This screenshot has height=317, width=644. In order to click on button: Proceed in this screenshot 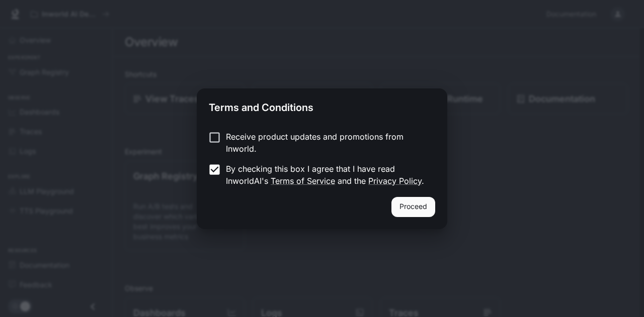, I will do `click(413, 207)`.